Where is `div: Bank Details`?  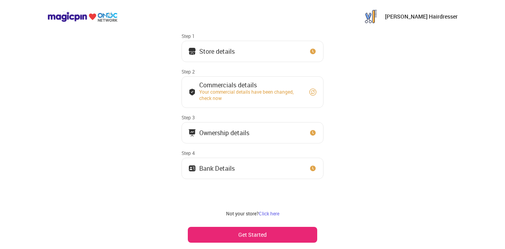
div: Bank Details is located at coordinates (217, 168).